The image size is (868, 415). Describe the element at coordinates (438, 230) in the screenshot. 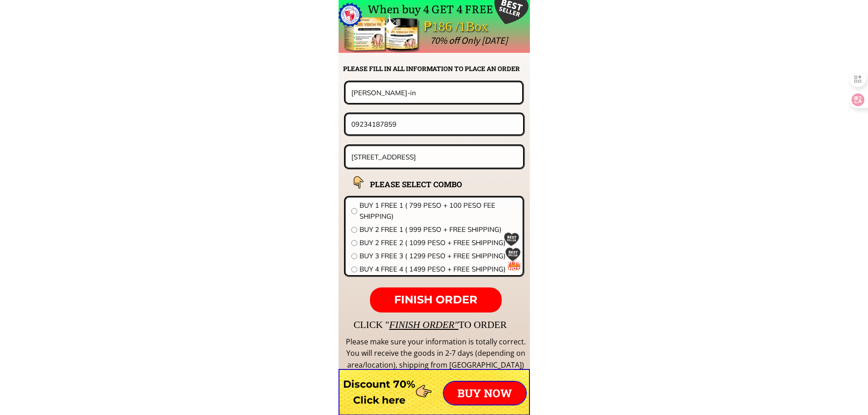

I see `span: BUY 2 FREE 1 ( 999 PESO + FREE SHIPPING)` at that location.